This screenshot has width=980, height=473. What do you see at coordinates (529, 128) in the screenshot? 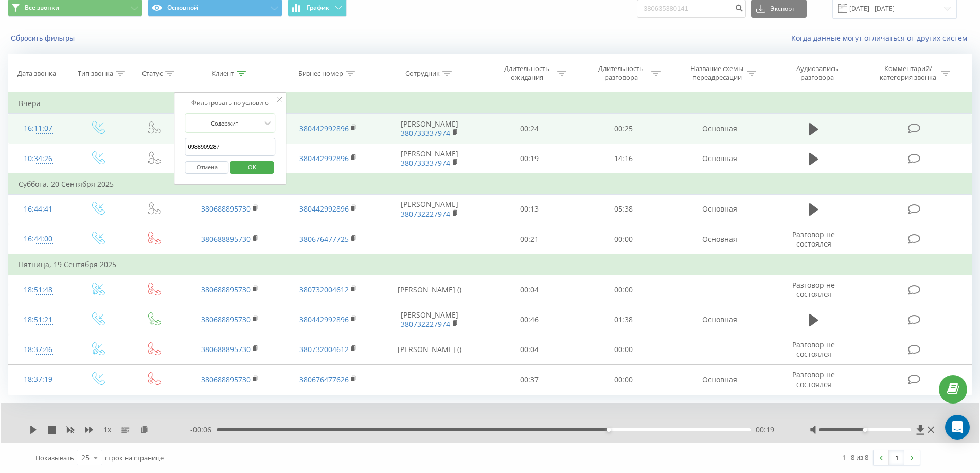
I see `td: 00:24` at bounding box center [529, 128].